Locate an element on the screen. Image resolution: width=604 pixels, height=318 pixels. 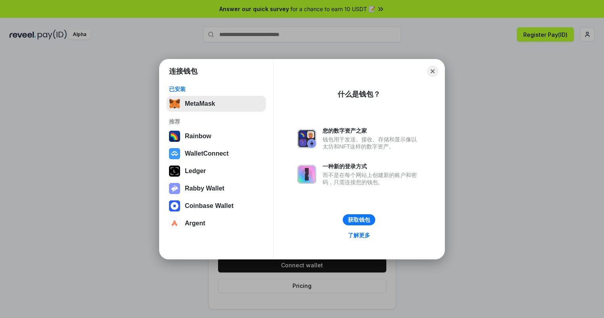
div: Ledger is located at coordinates (195, 171).